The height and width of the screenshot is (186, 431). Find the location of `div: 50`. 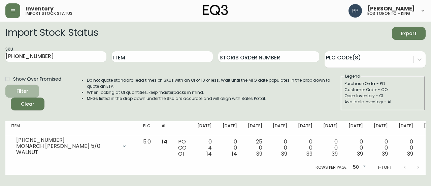

div: 50 is located at coordinates (359, 167).